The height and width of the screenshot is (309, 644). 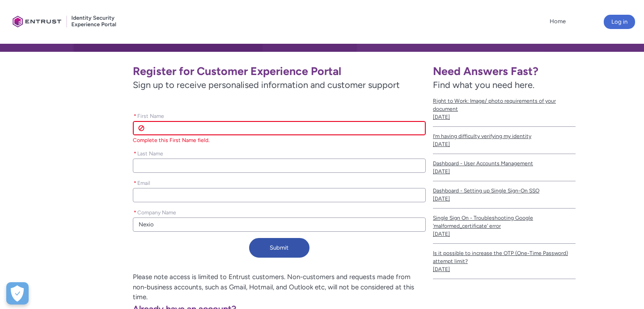 I want to click on button: Log in, so click(x=619, y=22).